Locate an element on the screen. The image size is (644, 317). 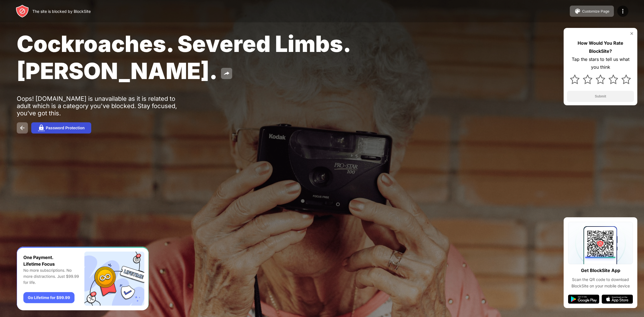
img: pallet.svg is located at coordinates (578, 11).